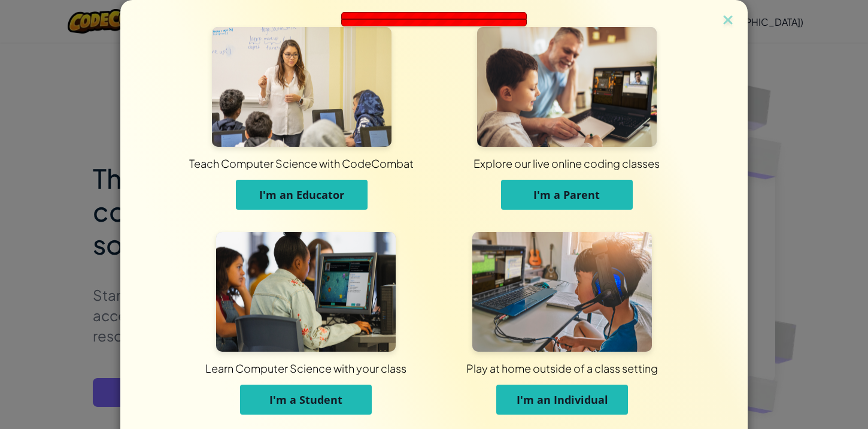 This screenshot has height=429, width=868. Describe the element at coordinates (306, 399) in the screenshot. I see `button: I'm a Student` at that location.